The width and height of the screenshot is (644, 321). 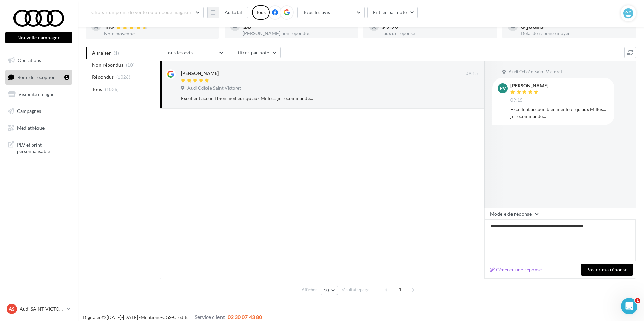 I want to click on span: (1026), so click(x=123, y=78).